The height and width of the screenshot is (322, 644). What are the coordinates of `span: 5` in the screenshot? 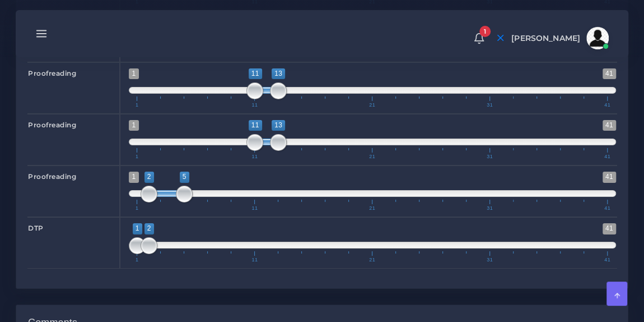 It's located at (184, 177).